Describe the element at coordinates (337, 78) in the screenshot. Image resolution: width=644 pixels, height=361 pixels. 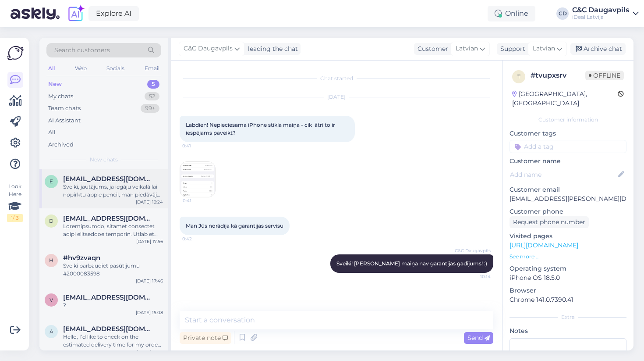
I see `div: Chat started` at that location.